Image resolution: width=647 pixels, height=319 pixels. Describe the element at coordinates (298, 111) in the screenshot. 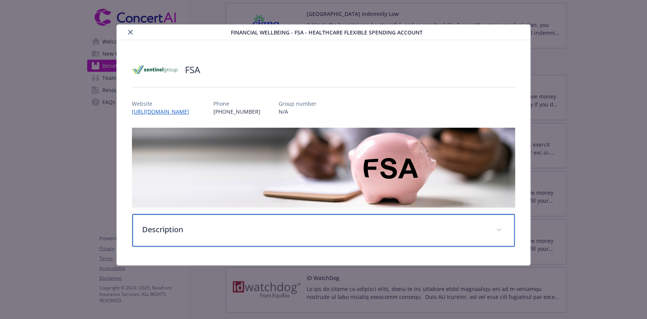

I see `p: N/A` at that location.